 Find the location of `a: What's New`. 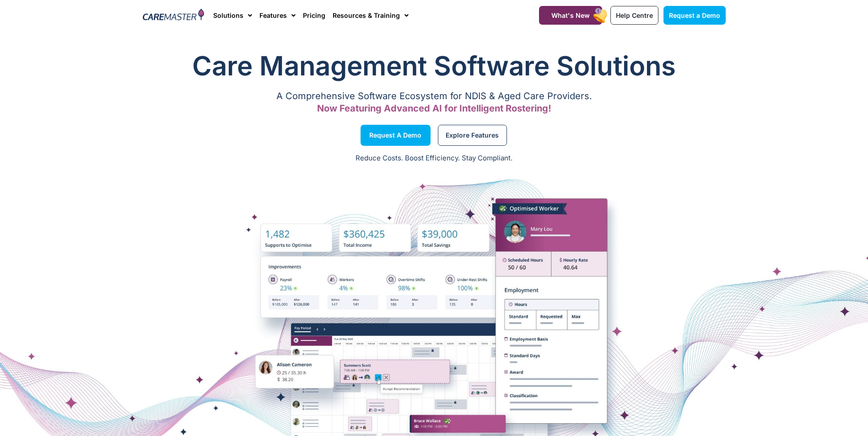

a: What's New is located at coordinates (571, 15).